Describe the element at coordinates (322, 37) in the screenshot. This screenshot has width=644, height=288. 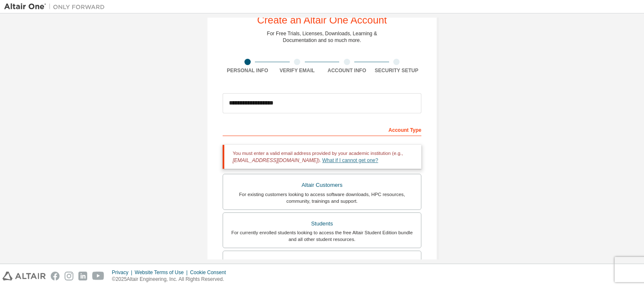
I see `div: For Free Trials, Licenses, Downloads, Learning & Documentation and so much more.` at that location.